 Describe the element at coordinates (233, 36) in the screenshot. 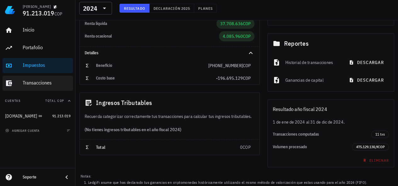

I see `span: 4.085.960` at that location.